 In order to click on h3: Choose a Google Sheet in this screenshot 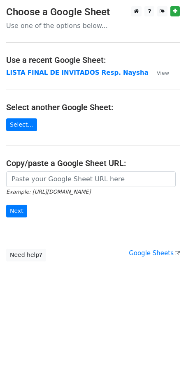, I will do `click(93, 12)`.